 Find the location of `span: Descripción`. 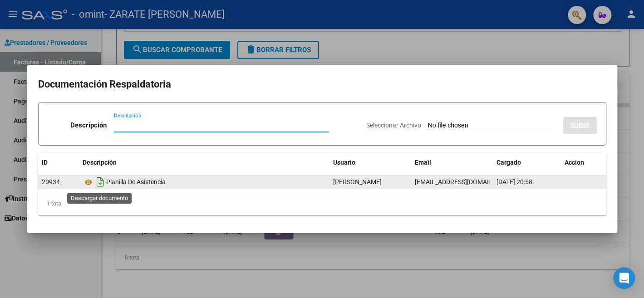

span: Descripción is located at coordinates (99, 162).